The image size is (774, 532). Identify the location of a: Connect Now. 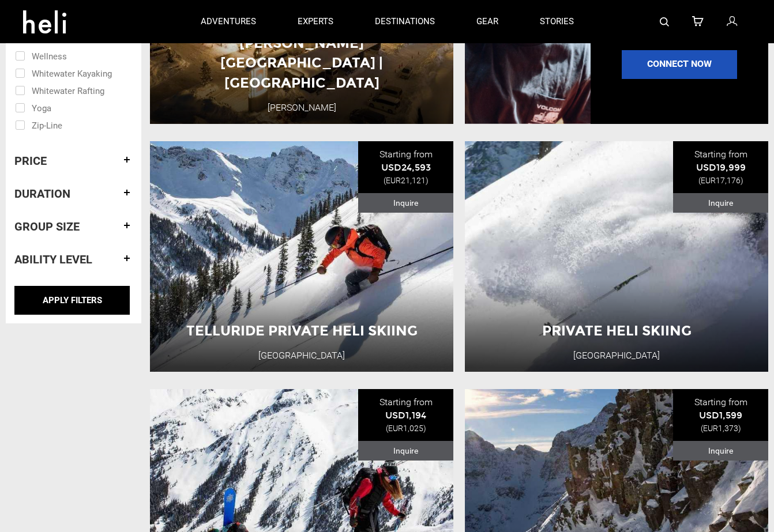
(680, 64).